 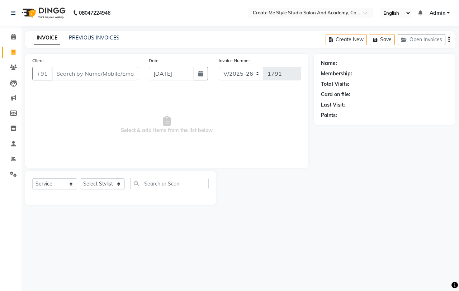 I want to click on button: Save, so click(x=382, y=39).